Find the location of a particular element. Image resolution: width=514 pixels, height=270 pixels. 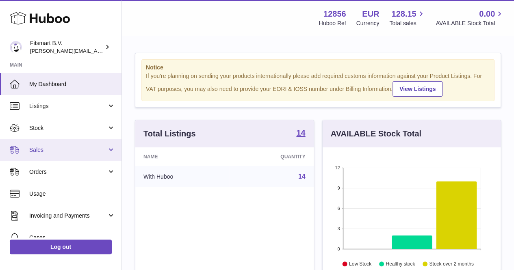

a: Log out is located at coordinates (60, 247).